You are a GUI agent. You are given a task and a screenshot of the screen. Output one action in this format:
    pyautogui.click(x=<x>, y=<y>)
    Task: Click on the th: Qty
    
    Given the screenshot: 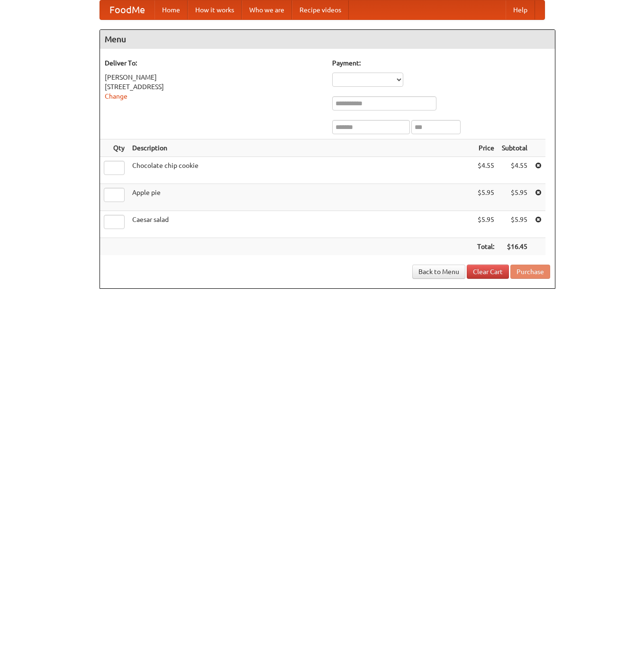 What is the action you would take?
    pyautogui.click(x=114, y=148)
    